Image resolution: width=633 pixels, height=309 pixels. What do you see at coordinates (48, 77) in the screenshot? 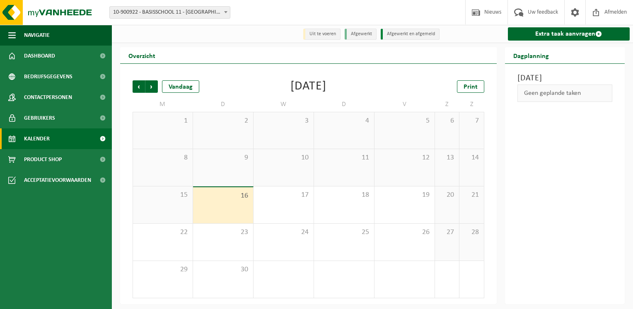
I see `span: Bedrijfsgegevens` at bounding box center [48, 77].